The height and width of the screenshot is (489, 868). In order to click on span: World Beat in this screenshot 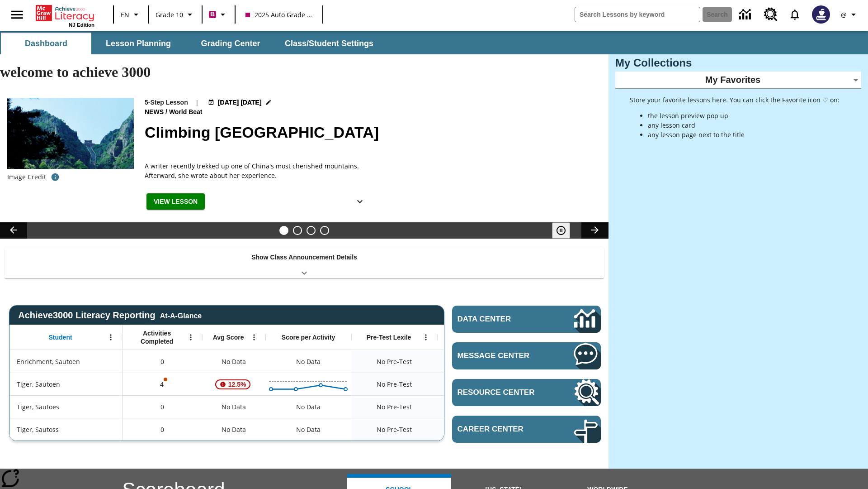, I will do `click(186, 112)`.